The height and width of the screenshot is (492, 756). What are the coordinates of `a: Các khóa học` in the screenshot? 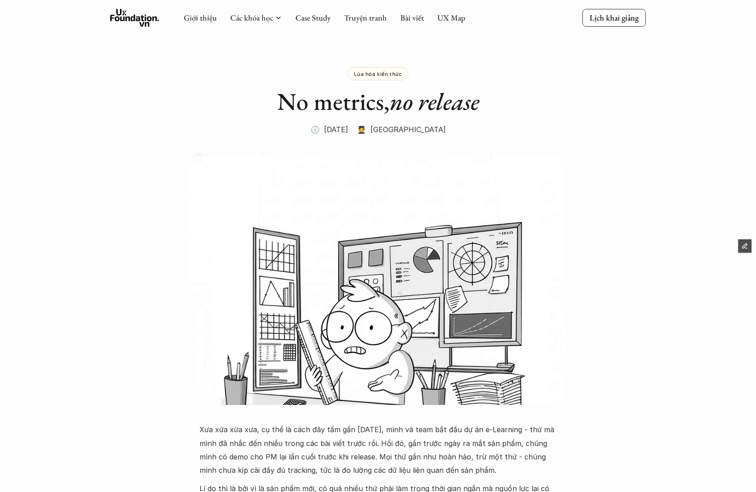 It's located at (252, 17).